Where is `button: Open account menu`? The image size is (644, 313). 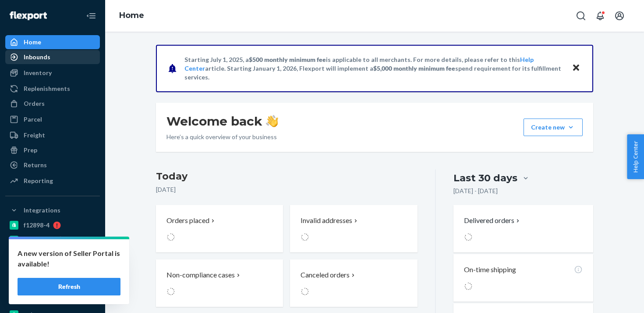
button: Open account menu is located at coordinates (620, 16).